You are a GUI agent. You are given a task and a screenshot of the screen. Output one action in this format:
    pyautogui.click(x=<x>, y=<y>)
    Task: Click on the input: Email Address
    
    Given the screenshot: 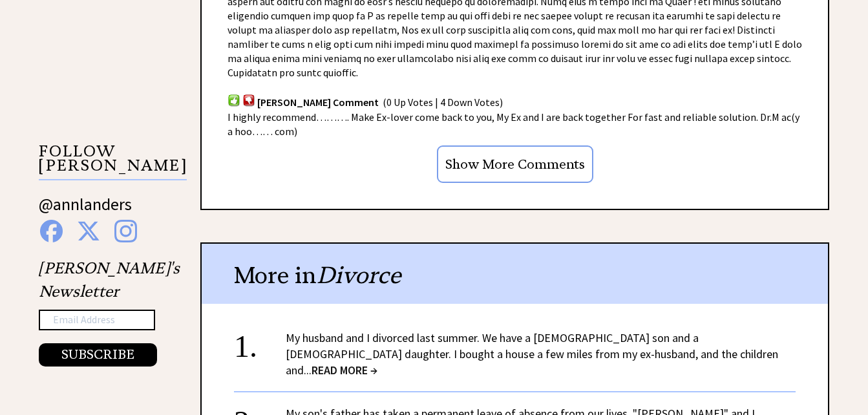 What is the action you would take?
    pyautogui.click(x=97, y=320)
    